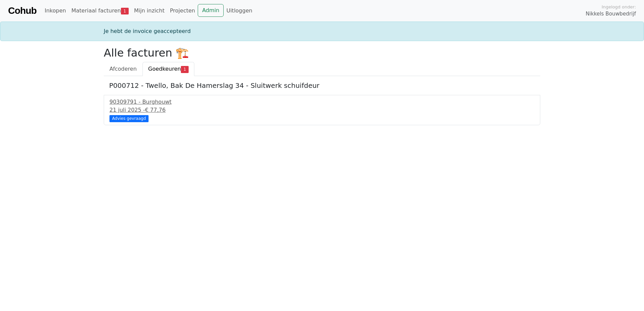 The height and width of the screenshot is (311, 644). I want to click on a: Afcoderen, so click(123, 69).